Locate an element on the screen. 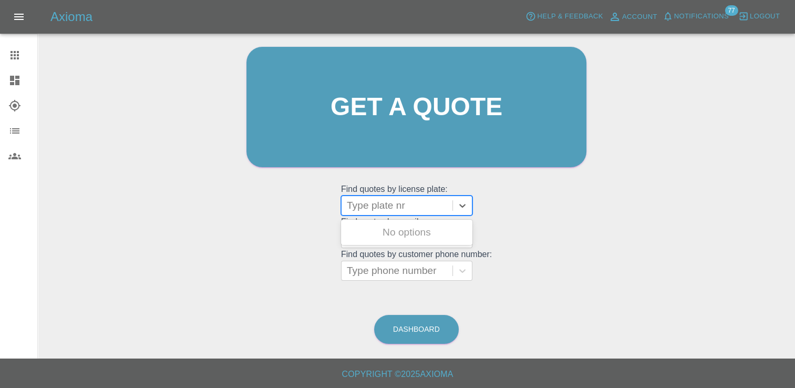 Image resolution: width=795 pixels, height=388 pixels. a: Account is located at coordinates (633, 17).